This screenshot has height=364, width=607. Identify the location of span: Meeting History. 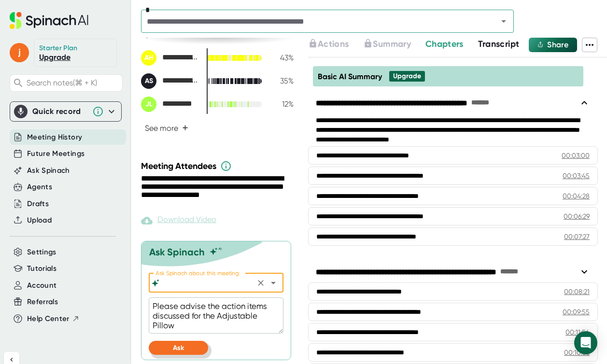
(55, 137).